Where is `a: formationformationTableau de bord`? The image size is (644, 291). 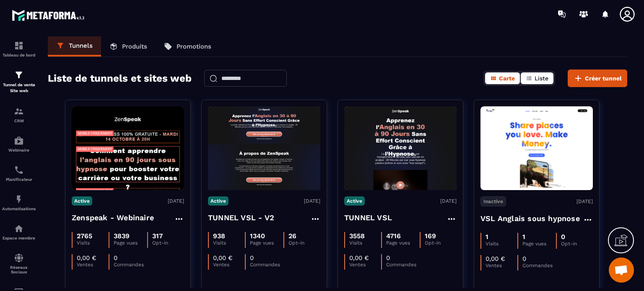 a: formationformationTableau de bord is located at coordinates (19, 49).